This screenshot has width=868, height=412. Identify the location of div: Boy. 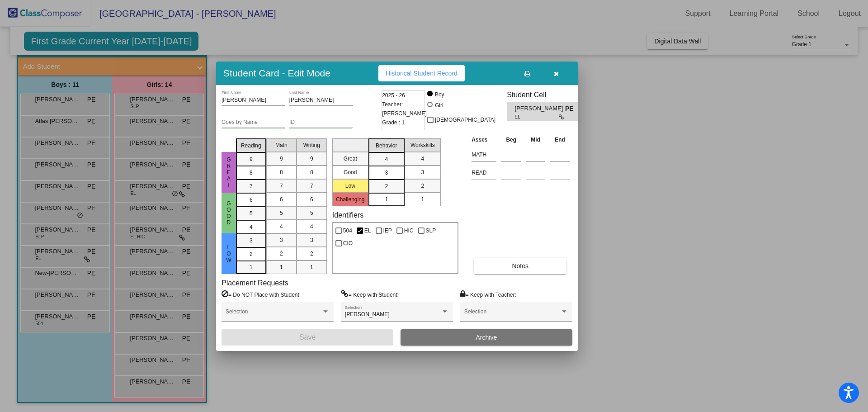
(439, 94).